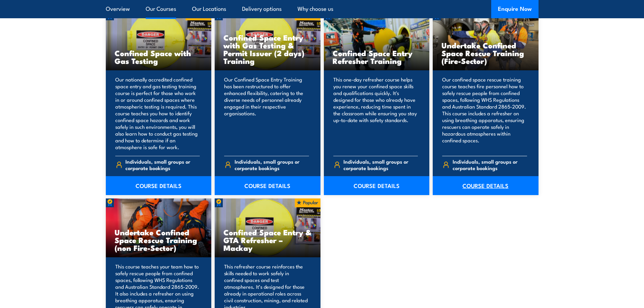  I want to click on h3: Undertake Confined Space Rescue Training (non Fire-Sector), so click(158, 240).